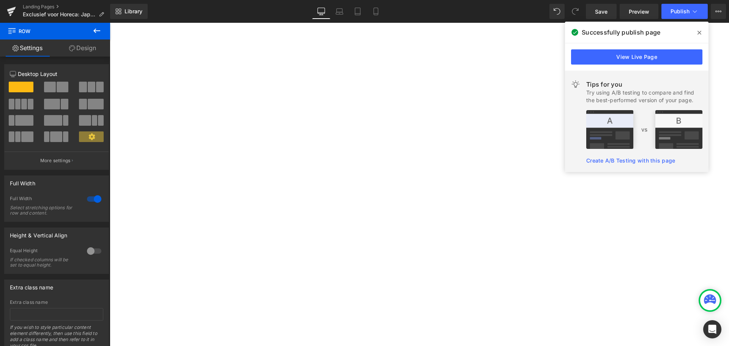  What do you see at coordinates (358, 11) in the screenshot?
I see `a: Tablet` at bounding box center [358, 11].